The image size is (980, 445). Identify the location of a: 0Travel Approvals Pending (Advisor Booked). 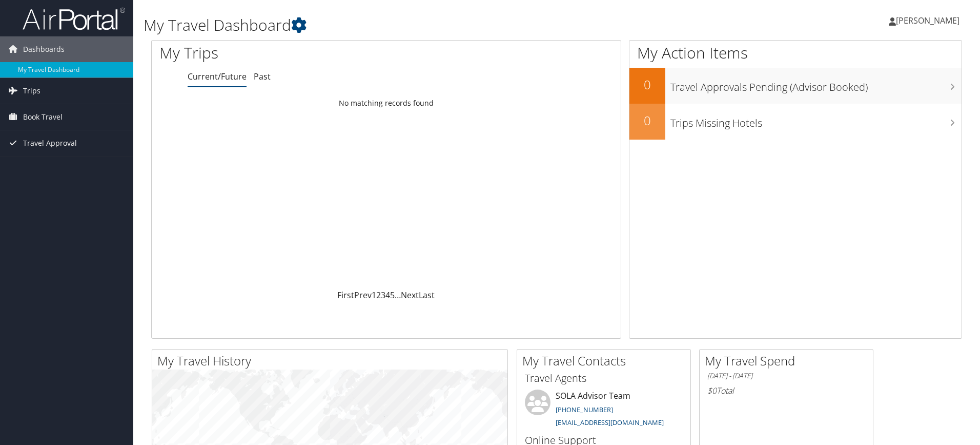
(795, 86).